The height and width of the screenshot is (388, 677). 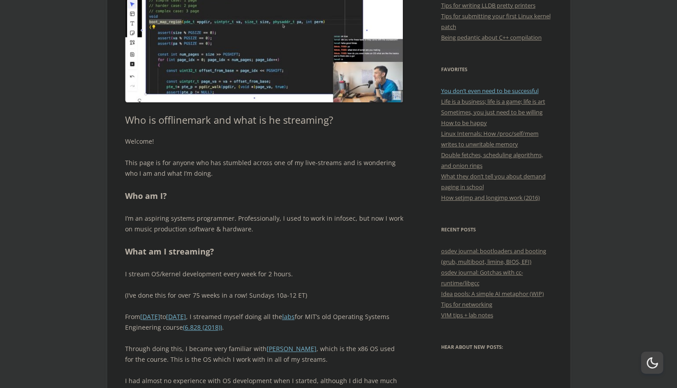 What do you see at coordinates (497, 230) in the screenshot?
I see `h3: Recent Posts` at bounding box center [497, 230].